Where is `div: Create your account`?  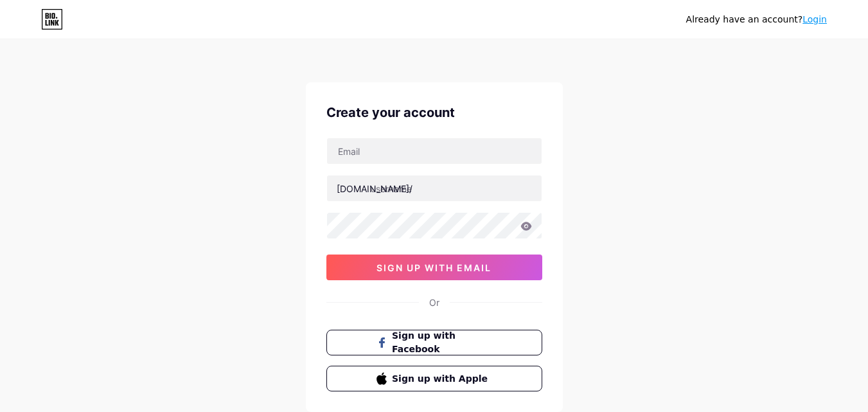 div: Create your account is located at coordinates (434, 113).